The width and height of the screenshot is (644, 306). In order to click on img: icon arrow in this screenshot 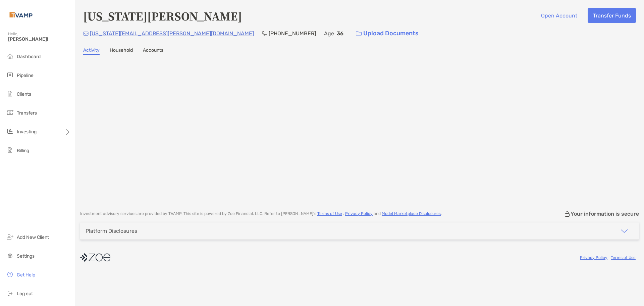, I will do `click(625, 231)`.